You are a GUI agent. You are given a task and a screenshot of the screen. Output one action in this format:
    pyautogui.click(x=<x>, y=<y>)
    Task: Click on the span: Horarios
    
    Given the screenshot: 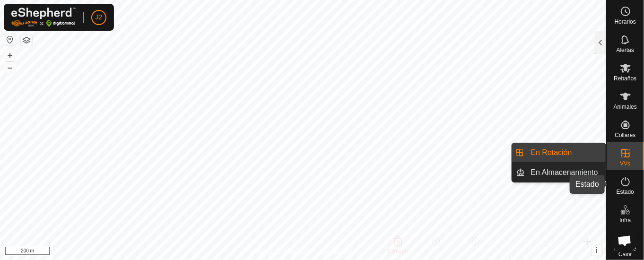 What is the action you would take?
    pyautogui.click(x=625, y=21)
    